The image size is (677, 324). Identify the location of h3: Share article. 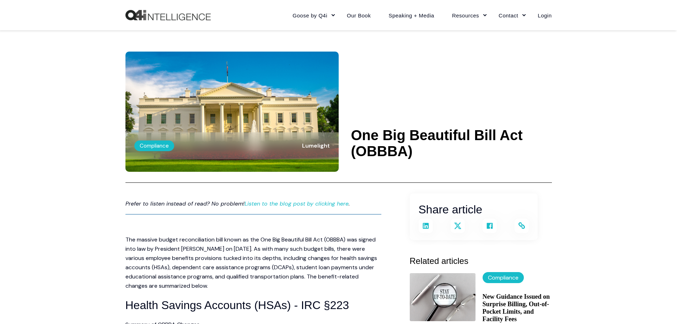
(474, 209).